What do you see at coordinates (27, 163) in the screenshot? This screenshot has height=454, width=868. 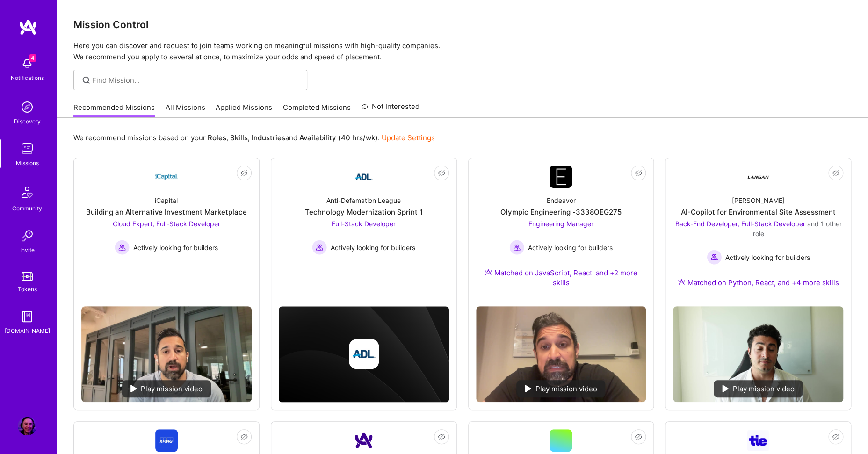 I see `div: Missions` at bounding box center [27, 163].